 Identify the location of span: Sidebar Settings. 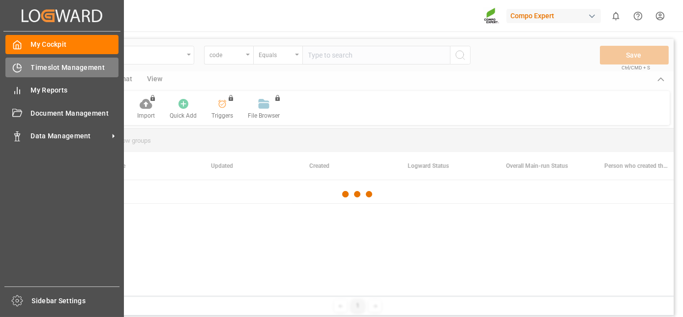
(76, 301).